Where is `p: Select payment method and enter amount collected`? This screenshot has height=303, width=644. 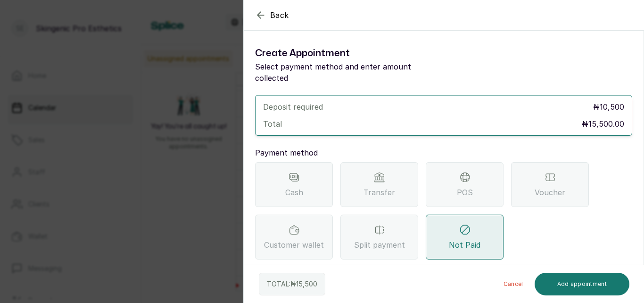 p: Select payment method and enter amount collected is located at coordinates (349, 72).